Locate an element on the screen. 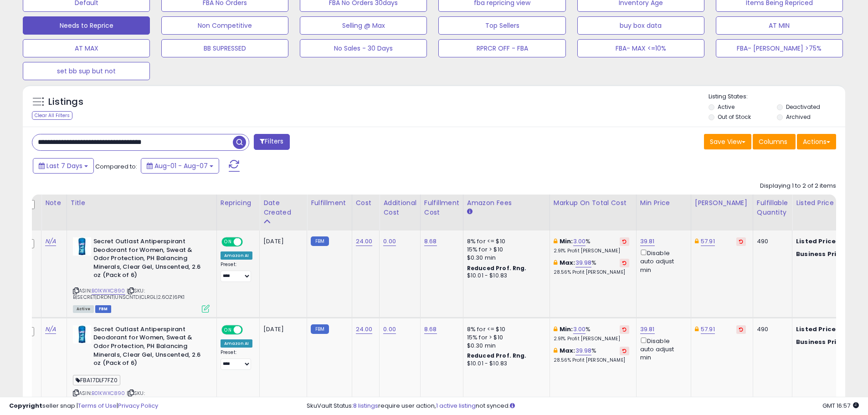 The width and height of the screenshot is (868, 415). button: RPRCR OFF - FBA is located at coordinates (501, 48).